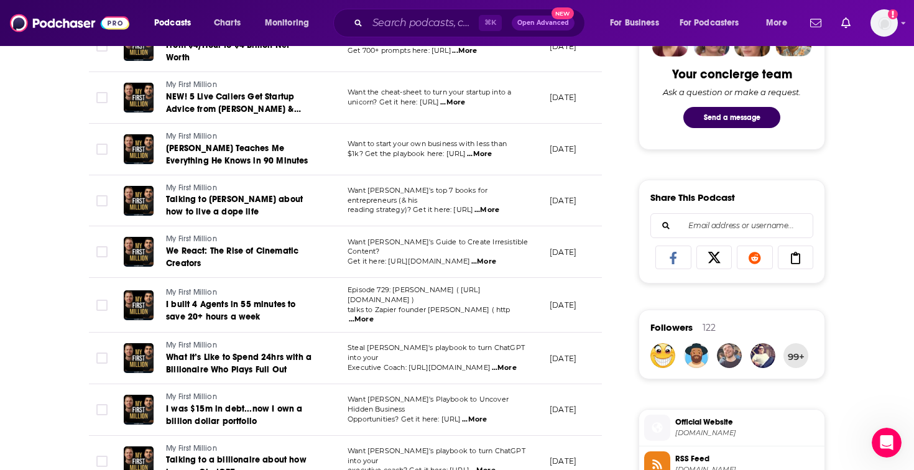  What do you see at coordinates (634, 23) in the screenshot?
I see `span: For Business` at bounding box center [634, 23].